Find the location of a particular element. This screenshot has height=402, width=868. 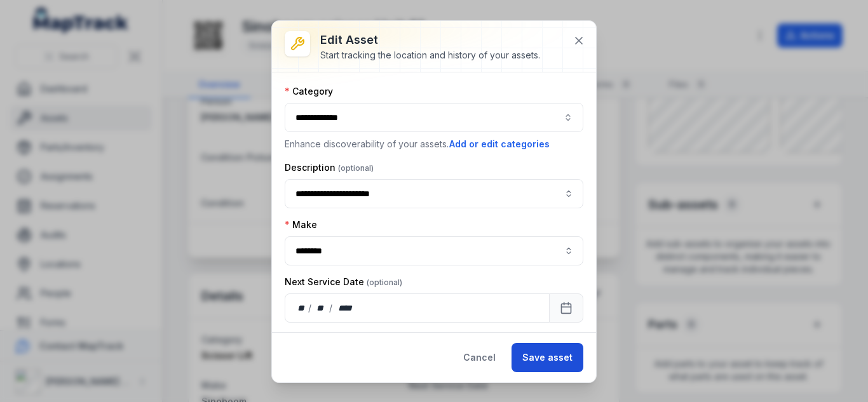

button: Cancel is located at coordinates (479, 357).